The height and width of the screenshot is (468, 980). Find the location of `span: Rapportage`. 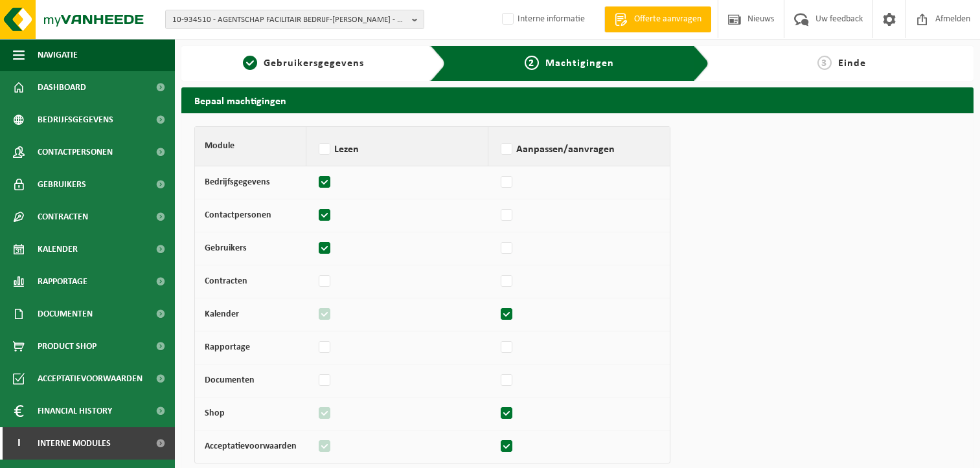

span: Rapportage is located at coordinates (62, 281).